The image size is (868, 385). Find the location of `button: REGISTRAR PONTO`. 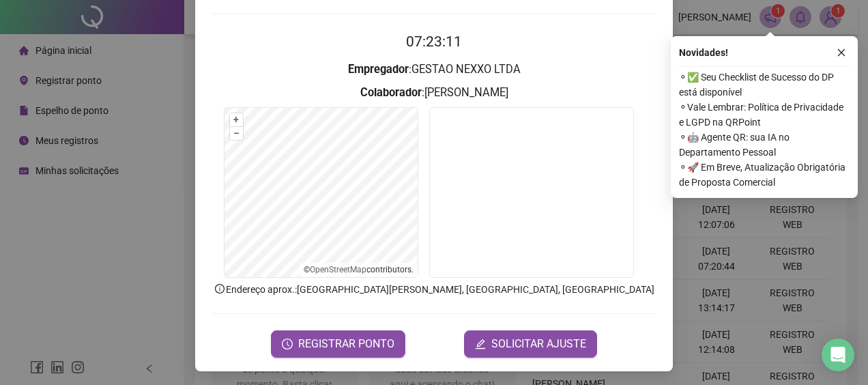

button: REGISTRAR PONTO is located at coordinates (338, 344).